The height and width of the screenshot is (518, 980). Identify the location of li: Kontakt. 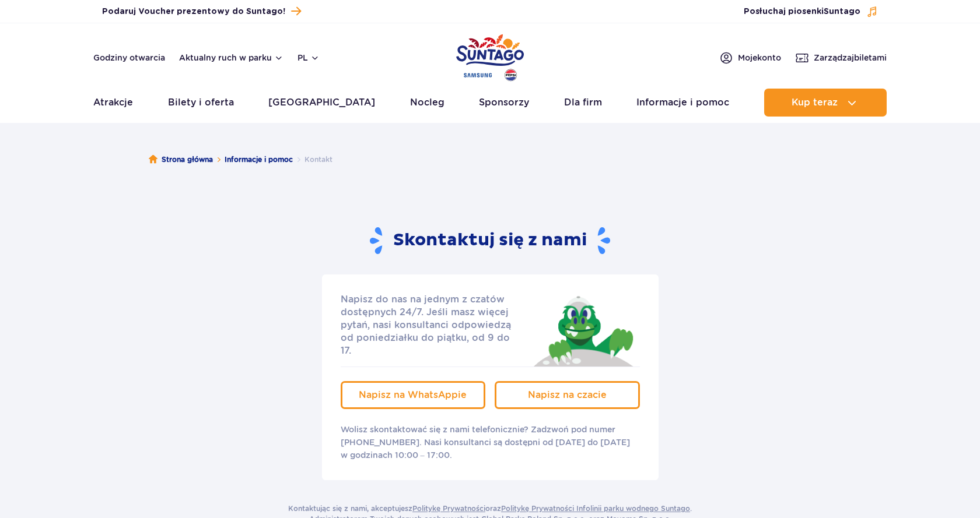
(313, 159).